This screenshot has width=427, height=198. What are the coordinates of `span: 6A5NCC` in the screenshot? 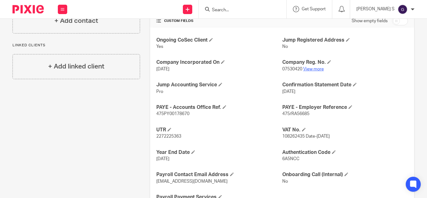 It's located at (290, 159).